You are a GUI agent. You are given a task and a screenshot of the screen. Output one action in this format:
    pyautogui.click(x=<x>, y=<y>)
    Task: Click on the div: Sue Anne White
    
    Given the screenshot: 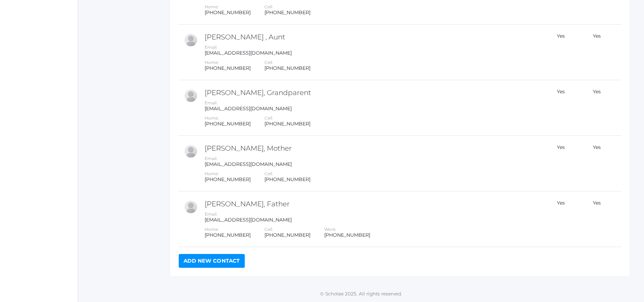 What is the action you would take?
    pyautogui.click(x=191, y=96)
    